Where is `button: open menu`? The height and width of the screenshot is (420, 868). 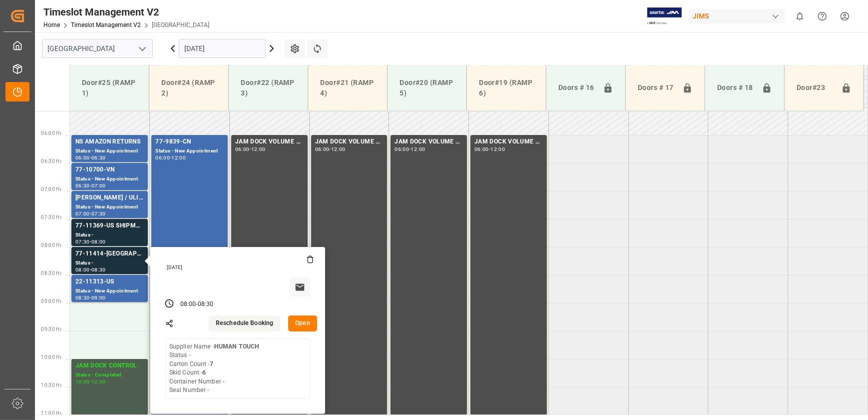 button: open menu is located at coordinates (142, 48).